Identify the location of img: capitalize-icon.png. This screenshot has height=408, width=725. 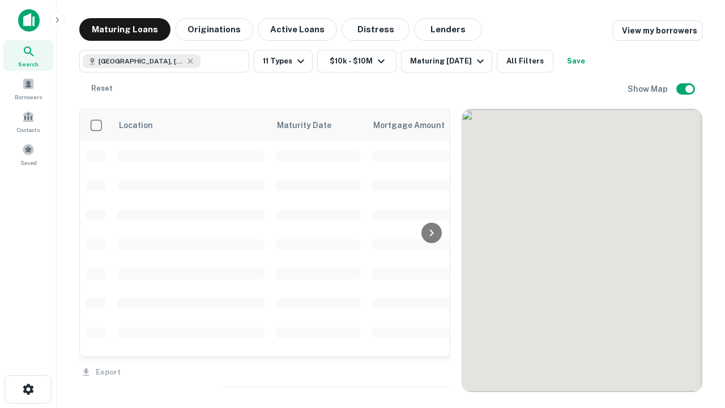
(29, 20).